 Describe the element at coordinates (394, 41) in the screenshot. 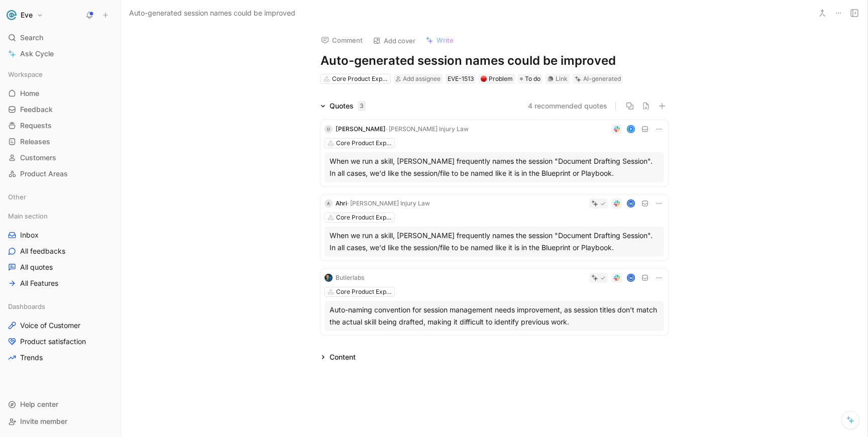

I see `button: Add cover` at that location.